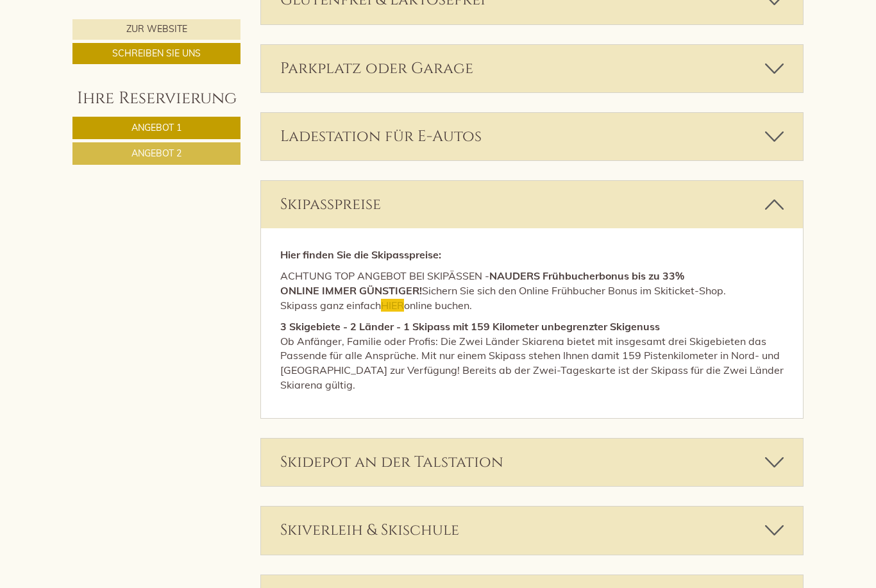 This screenshot has width=876, height=588. I want to click on strong: ONLINE IMMER GÜNSTIGER!, so click(351, 291).